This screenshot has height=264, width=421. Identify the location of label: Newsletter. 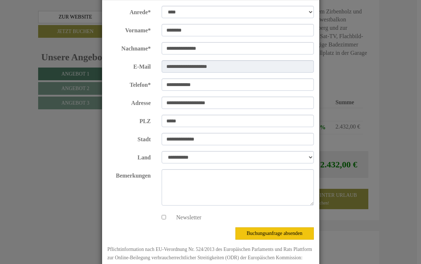
(185, 217).